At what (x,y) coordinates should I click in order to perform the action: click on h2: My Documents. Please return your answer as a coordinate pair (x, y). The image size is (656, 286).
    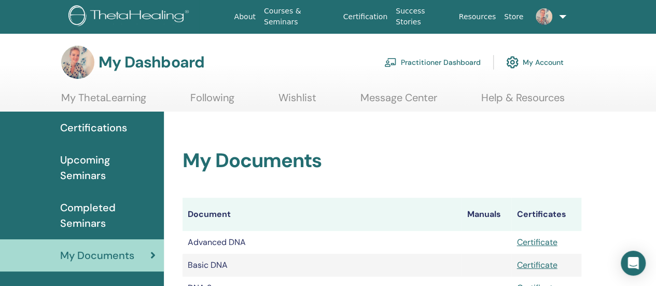
    Looking at the image, I should click on (382, 161).